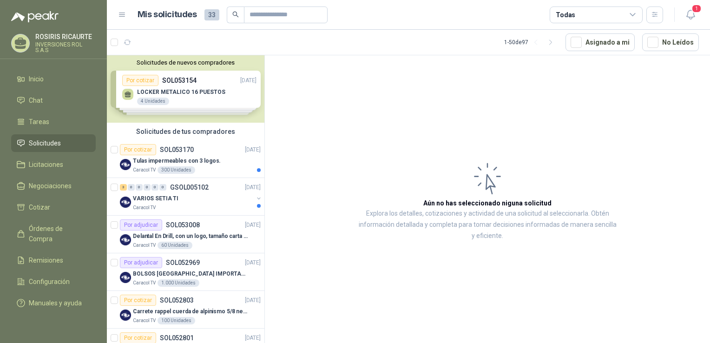 The image size is (710, 343). Describe the element at coordinates (53, 122) in the screenshot. I see `a: Tareas` at that location.